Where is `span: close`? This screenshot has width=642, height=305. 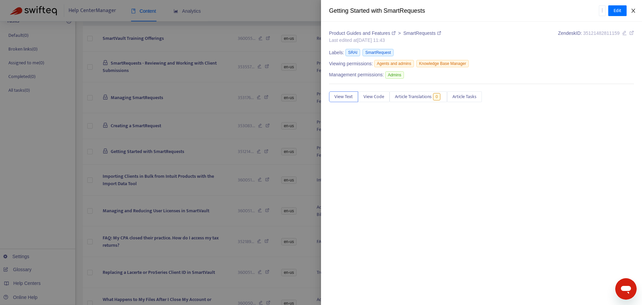
span: close is located at coordinates (633, 11).